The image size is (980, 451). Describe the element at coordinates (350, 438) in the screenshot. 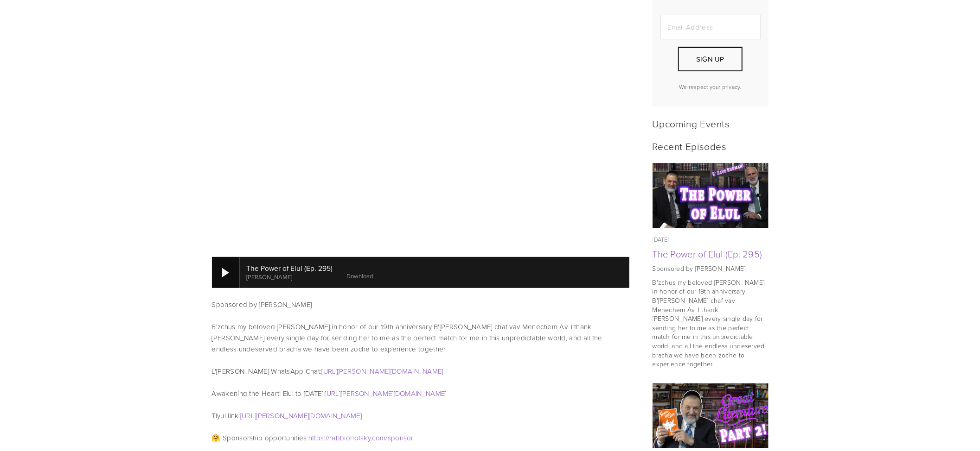

I see `span: rabbiorlofsky` at that location.